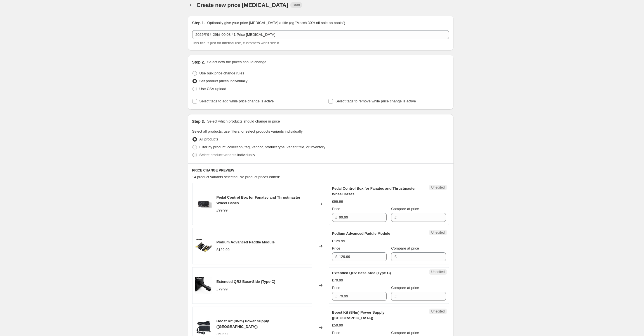 This screenshot has width=644, height=336. I want to click on span: Select product variants individually, so click(227, 155).